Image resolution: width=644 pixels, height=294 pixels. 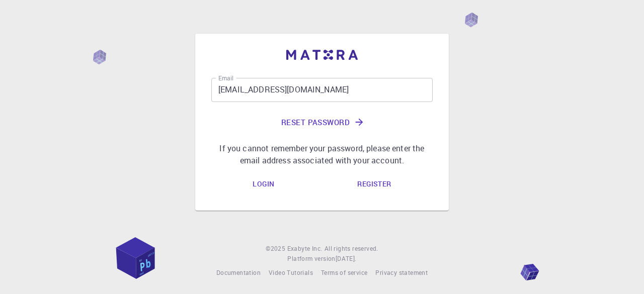 I want to click on span: Platform version, so click(x=310, y=259).